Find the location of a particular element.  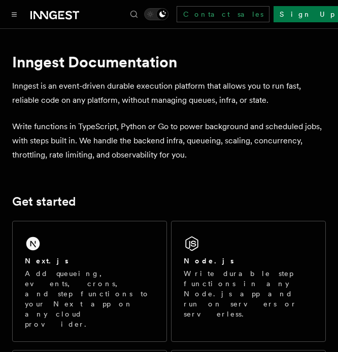

a: Node.jsWrite durable step functions in any Node.js app and run on servers or serverless. is located at coordinates (248, 281).